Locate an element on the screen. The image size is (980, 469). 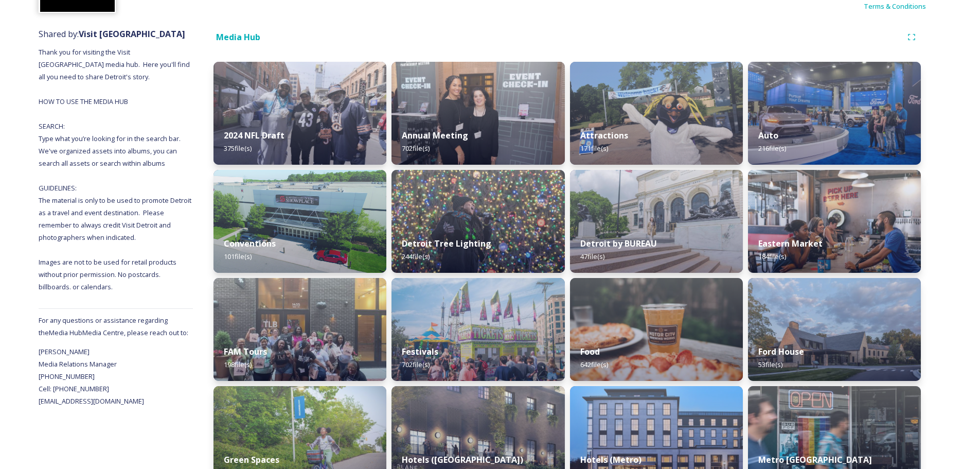
img: VisitorCenter.jpg is located at coordinates (835, 329).